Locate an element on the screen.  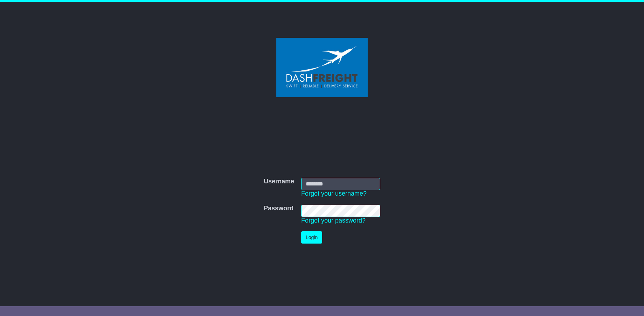
a: Forgot your username? is located at coordinates (334, 194).